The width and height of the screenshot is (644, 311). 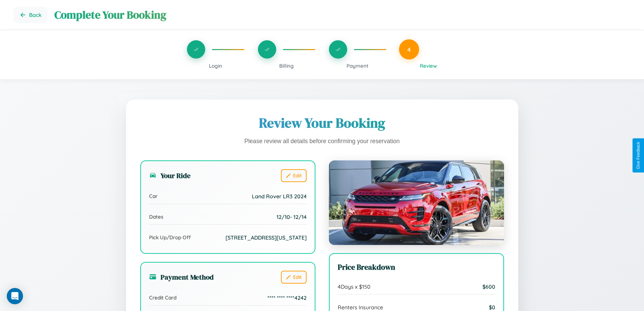 What do you see at coordinates (492, 308) in the screenshot?
I see `span: $ 0` at bounding box center [492, 308].